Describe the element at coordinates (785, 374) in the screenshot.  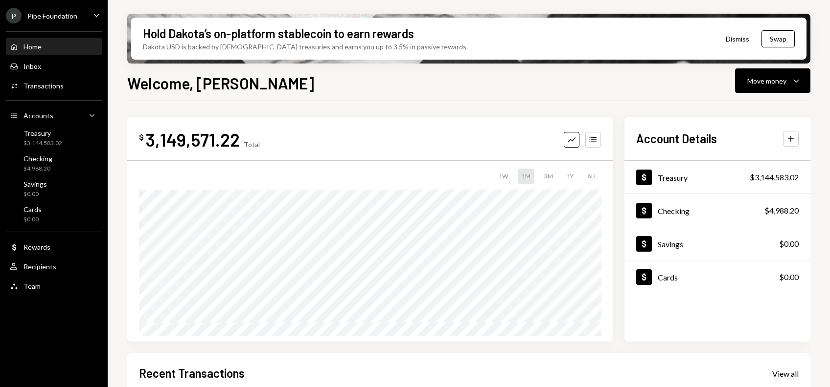
I see `a: View all` at that location.